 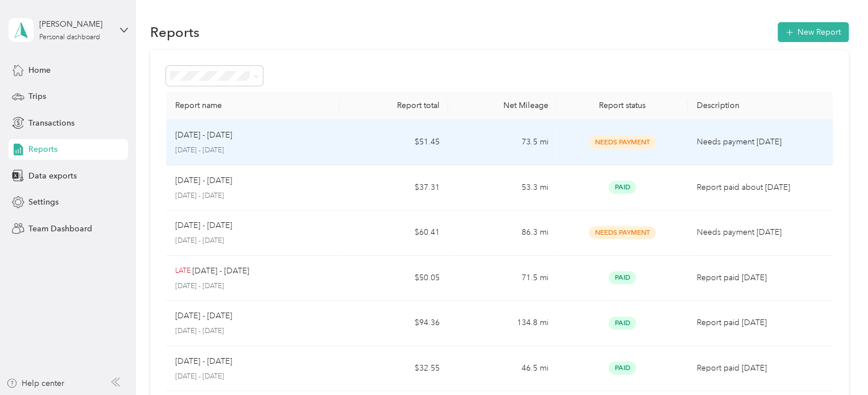 What do you see at coordinates (394, 279) in the screenshot?
I see `td: $50.05` at bounding box center [394, 279].